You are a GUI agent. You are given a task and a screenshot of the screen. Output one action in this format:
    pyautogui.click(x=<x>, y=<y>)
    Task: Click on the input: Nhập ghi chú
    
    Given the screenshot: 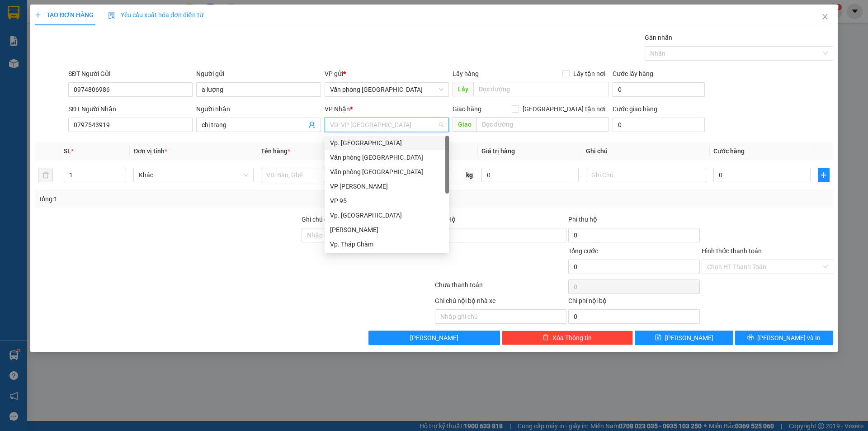 What is the action you would take?
    pyautogui.click(x=501, y=317)
    